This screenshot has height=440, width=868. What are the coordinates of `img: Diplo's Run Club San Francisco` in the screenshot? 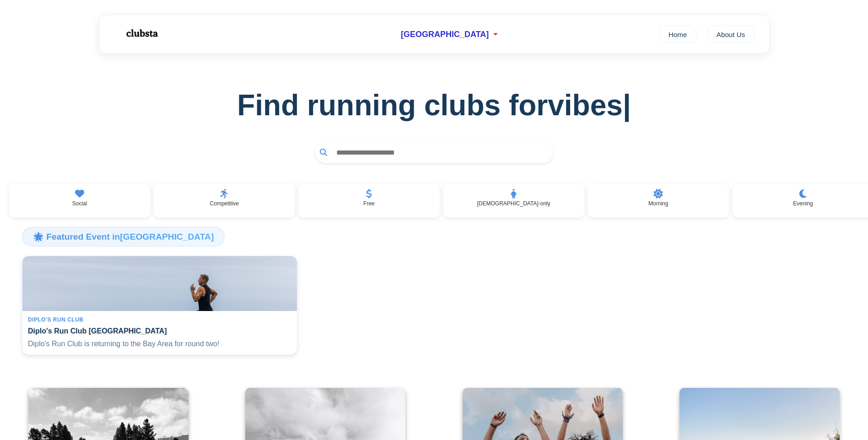 It's located at (160, 283).